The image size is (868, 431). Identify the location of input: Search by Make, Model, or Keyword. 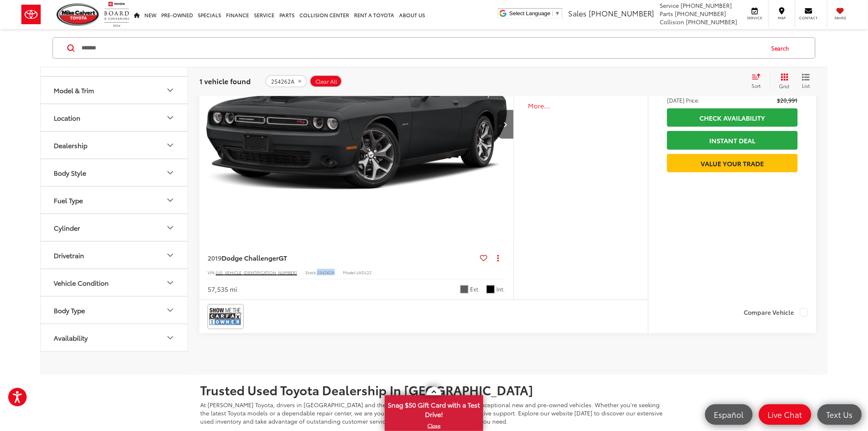
(422, 48).